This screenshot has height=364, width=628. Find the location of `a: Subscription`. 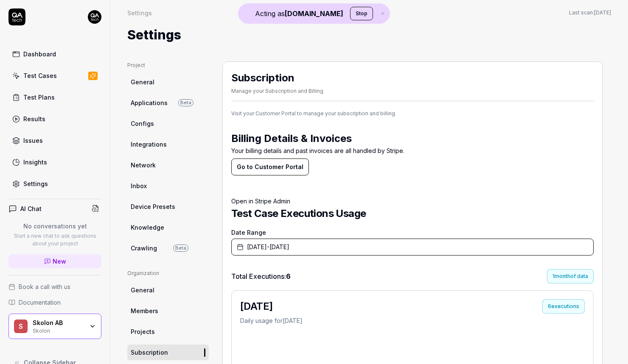

a: Subscription is located at coordinates (168, 352).